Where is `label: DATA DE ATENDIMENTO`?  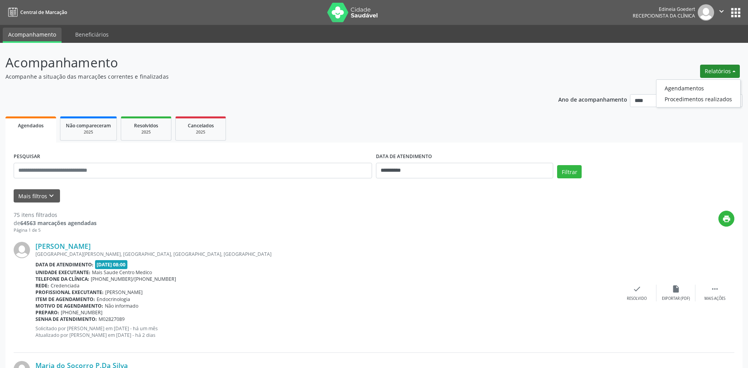
label: DATA DE ATENDIMENTO is located at coordinates (404, 157).